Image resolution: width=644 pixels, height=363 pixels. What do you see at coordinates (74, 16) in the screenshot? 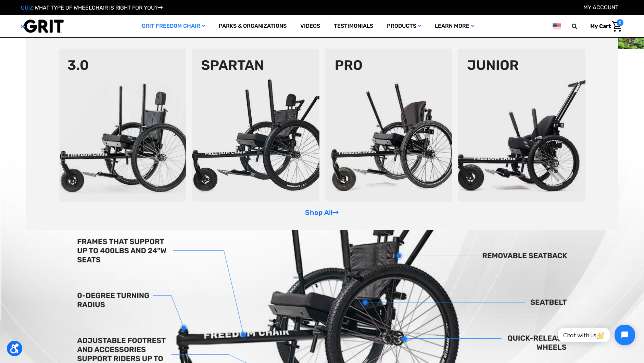
I see `button: Open chat widget` at bounding box center [74, 16].